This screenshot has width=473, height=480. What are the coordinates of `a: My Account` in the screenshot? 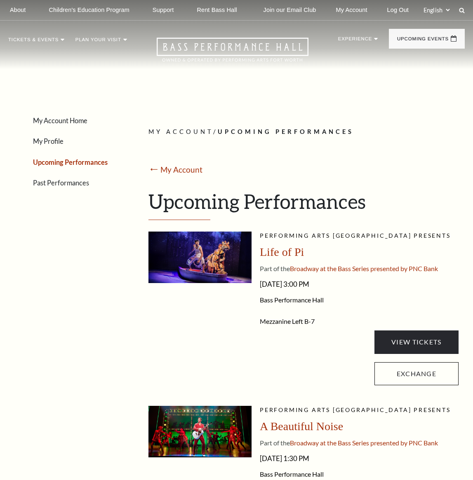 It's located at (181, 169).